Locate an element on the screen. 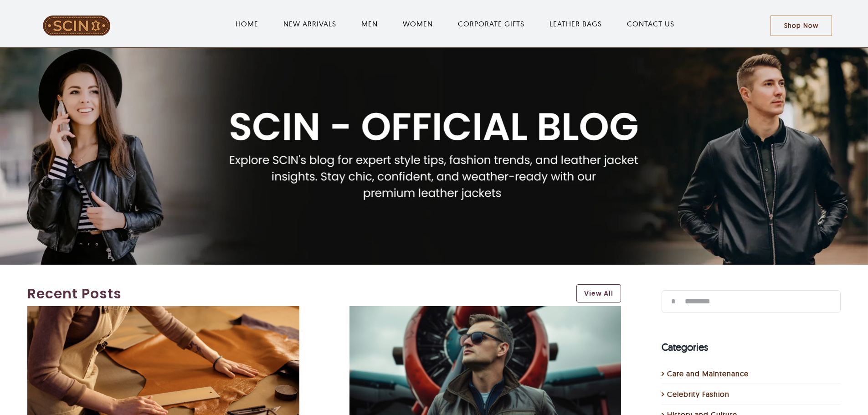 The image size is (868, 415). img: LeatherSCIN is located at coordinates (77, 26).